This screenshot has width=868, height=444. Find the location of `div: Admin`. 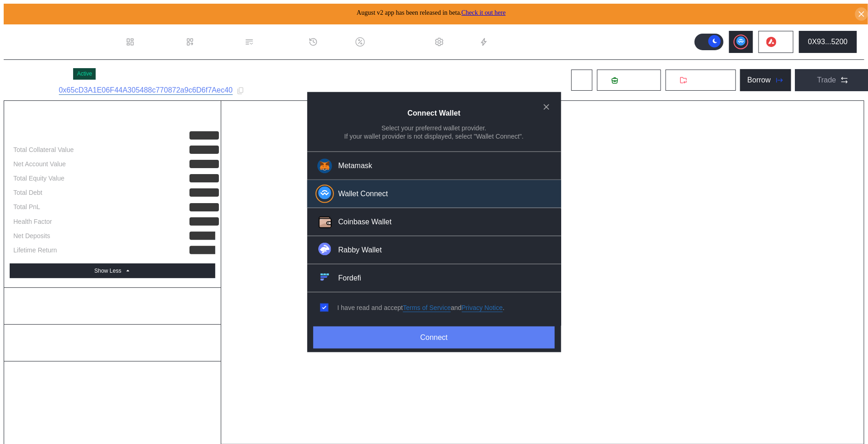

div: Admin is located at coordinates (458, 42).